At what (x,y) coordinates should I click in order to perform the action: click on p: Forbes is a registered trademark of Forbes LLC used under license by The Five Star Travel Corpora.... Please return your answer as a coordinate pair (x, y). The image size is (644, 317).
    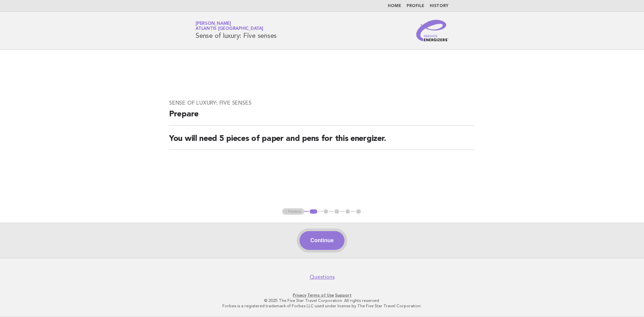
    Looking at the image, I should click on (322, 306).